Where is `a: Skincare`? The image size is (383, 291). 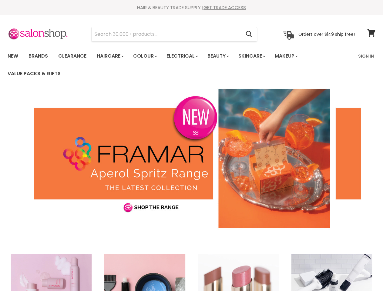
a: Skincare is located at coordinates (251, 56).